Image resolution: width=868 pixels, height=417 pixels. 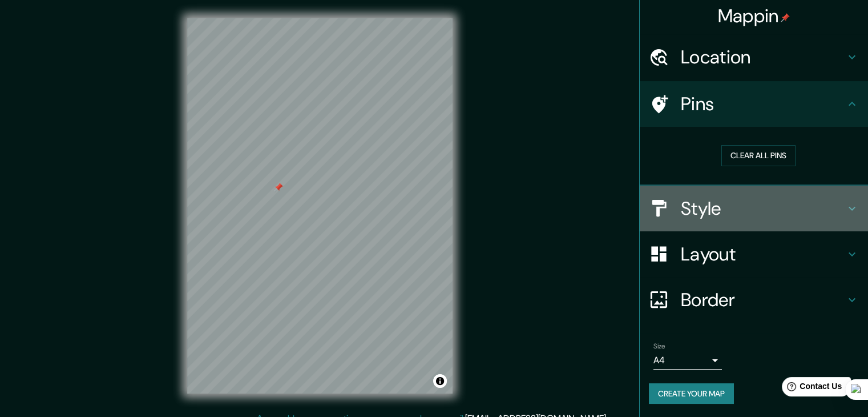 What do you see at coordinates (754, 104) in the screenshot?
I see `div: Pins` at bounding box center [754, 104].